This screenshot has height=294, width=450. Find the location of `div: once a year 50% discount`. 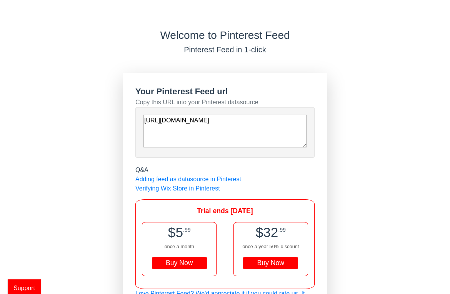

div: once a year 50% discount is located at coordinates (271, 246).